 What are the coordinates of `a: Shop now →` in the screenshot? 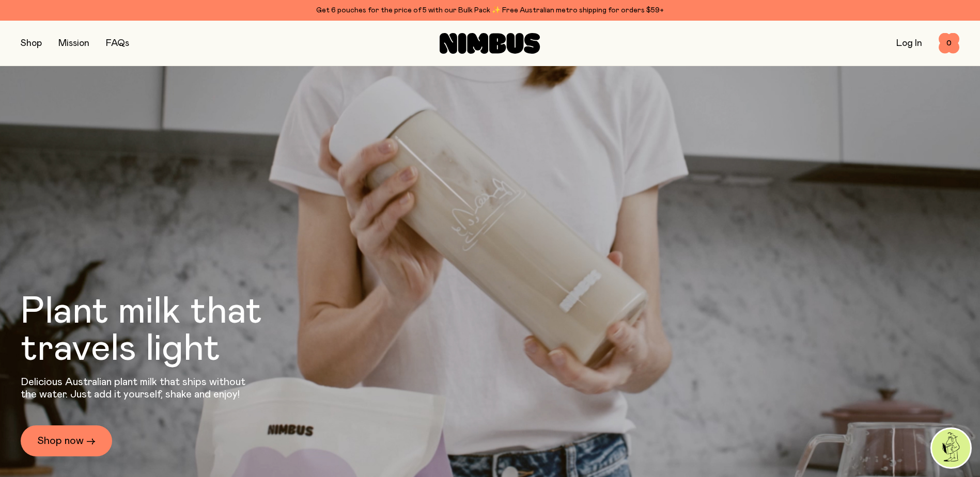 It's located at (66, 441).